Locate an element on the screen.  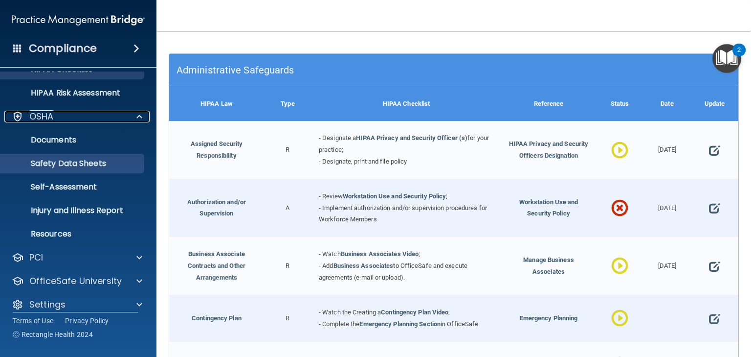
h5: Administrative Safeguards is located at coordinates (382, 70).